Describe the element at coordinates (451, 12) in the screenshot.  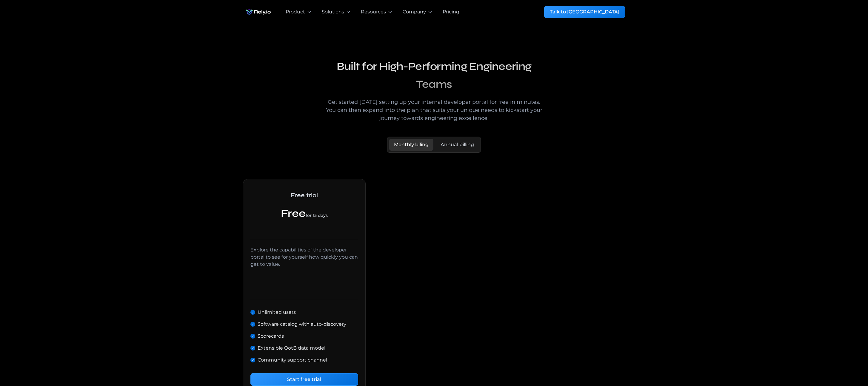
I see `a: Pricing` at that location.